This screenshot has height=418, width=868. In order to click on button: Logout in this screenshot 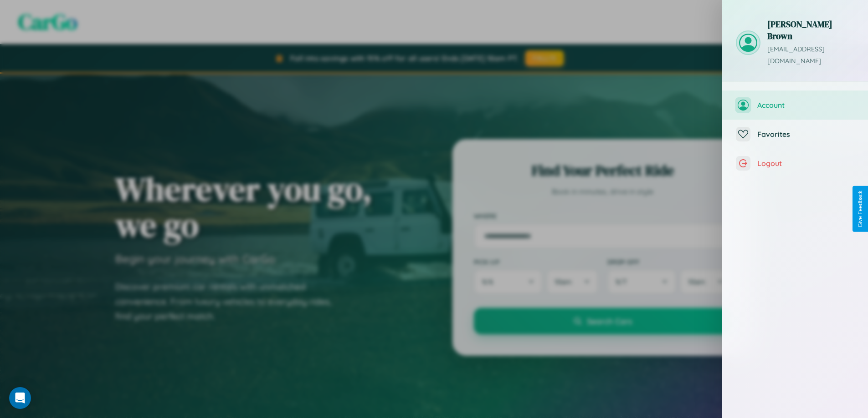, I will do `click(795, 164)`.